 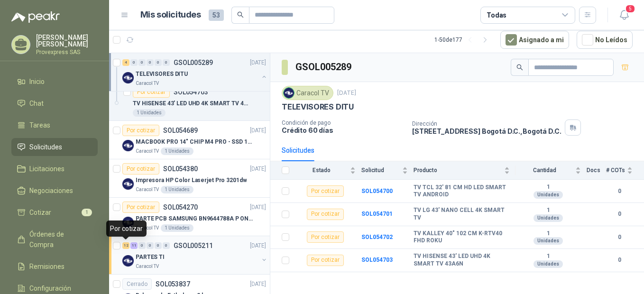 I want to click on h3: GSOL005289, so click(x=324, y=67).